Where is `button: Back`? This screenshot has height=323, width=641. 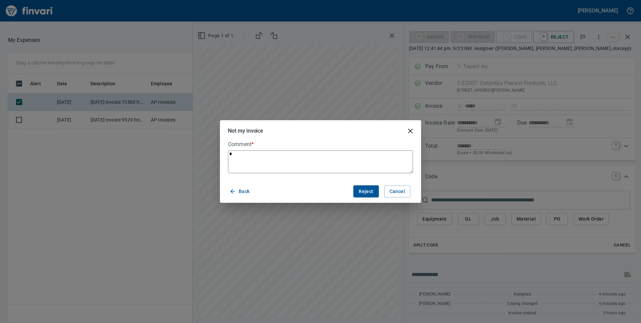
button: Back is located at coordinates (240, 191).